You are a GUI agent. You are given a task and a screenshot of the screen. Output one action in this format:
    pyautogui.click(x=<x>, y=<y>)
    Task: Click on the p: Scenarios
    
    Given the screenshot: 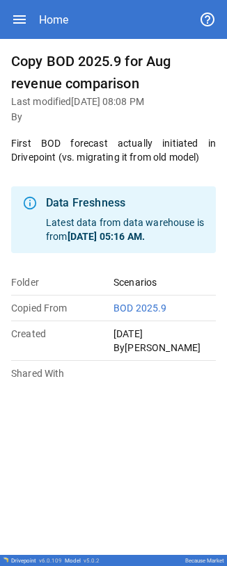 What is the action you would take?
    pyautogui.click(x=164, y=282)
    